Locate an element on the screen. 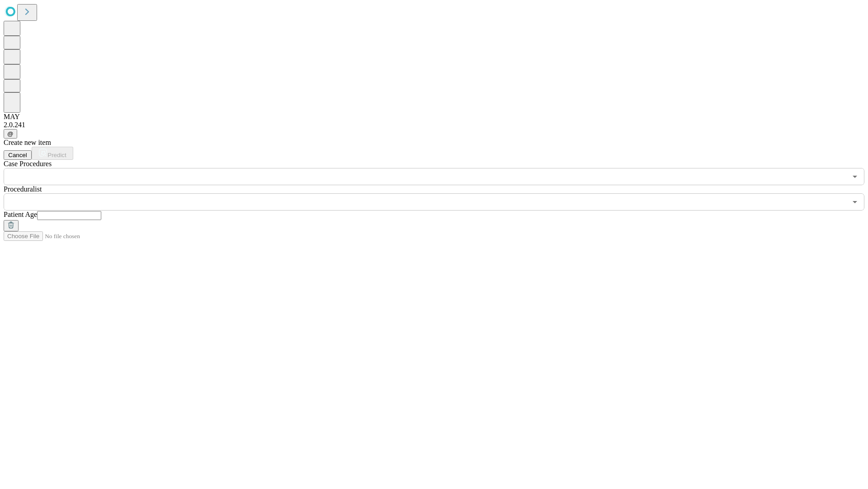 The width and height of the screenshot is (868, 489). span: Create new item is located at coordinates (27, 142).